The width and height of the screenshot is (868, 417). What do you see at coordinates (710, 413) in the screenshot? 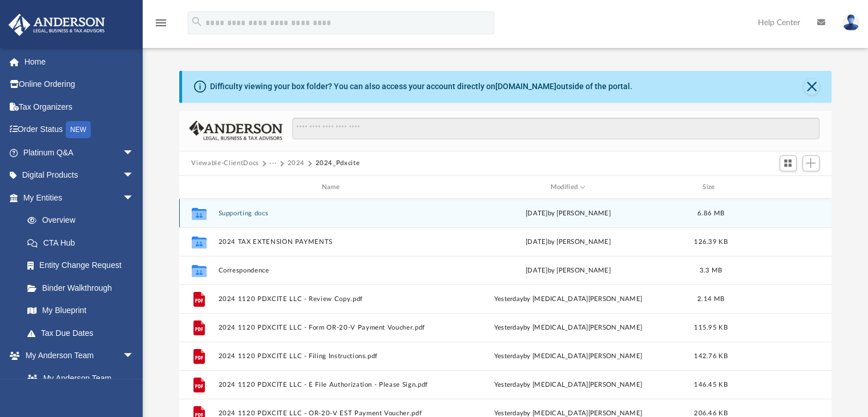
I see `span: 206.46 KB` at bounding box center [710, 413].